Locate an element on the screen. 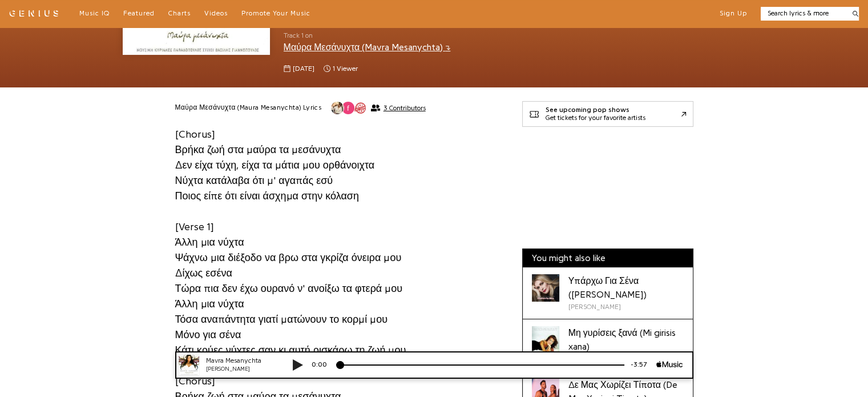 The height and width of the screenshot is (397, 868). a: Promote Your Music is located at coordinates (276, 14).